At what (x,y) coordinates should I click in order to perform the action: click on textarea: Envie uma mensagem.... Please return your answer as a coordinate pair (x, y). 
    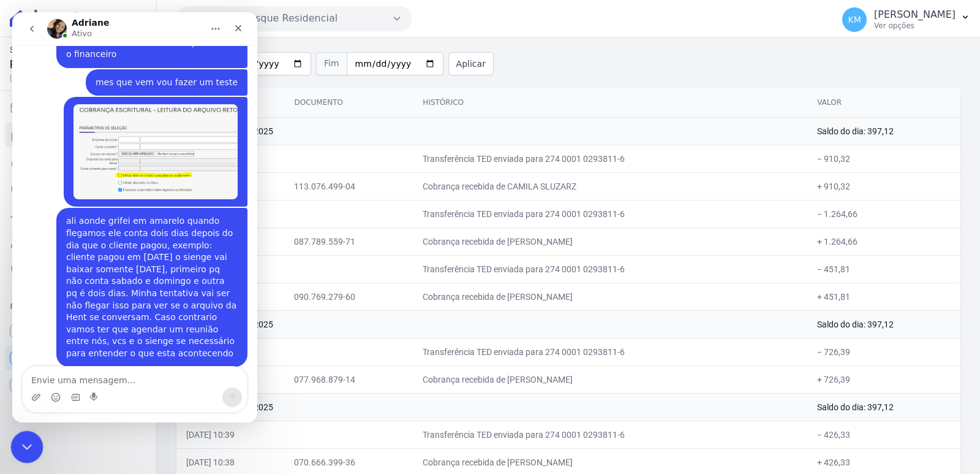
    Looking at the image, I should click on (122, 364).